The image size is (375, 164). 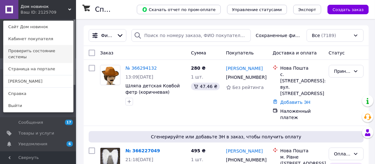 What do you see at coordinates (308, 10) in the screenshot?
I see `button: Экспорт` at bounding box center [308, 10].